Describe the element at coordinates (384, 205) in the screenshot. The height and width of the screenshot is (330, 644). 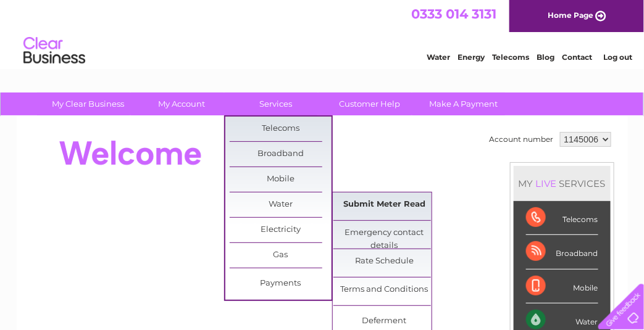
I see `a: Submit Meter Read` at that location.